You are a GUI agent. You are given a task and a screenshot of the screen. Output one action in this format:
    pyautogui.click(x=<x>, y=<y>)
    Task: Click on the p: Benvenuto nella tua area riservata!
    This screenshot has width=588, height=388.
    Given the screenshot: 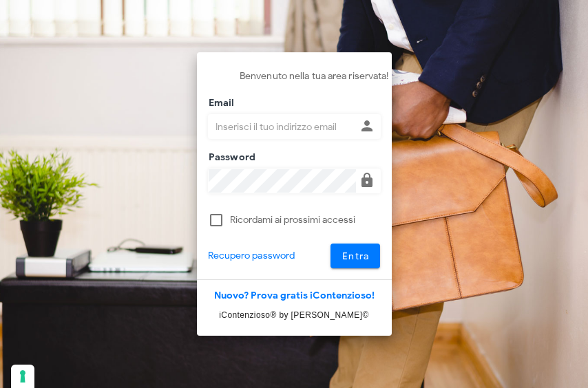 What is the action you would take?
    pyautogui.click(x=314, y=76)
    